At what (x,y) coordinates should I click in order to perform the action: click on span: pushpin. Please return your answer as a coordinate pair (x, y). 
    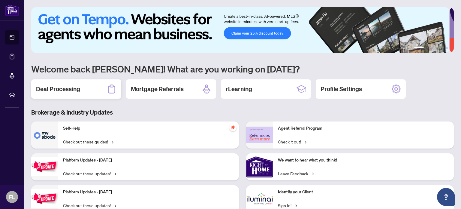
    Looking at the image, I should click on (233, 127).